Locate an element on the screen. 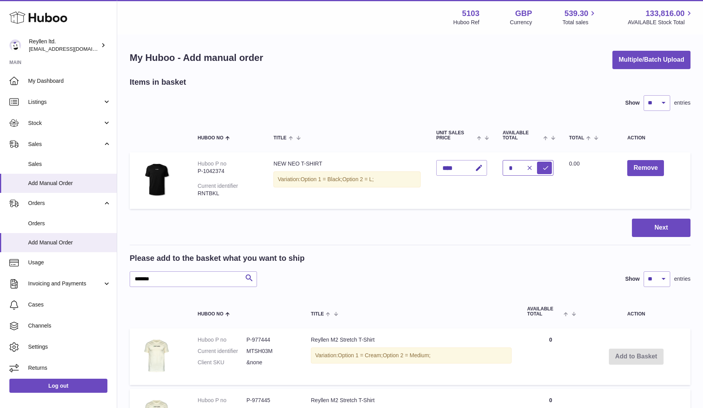  h1: My Huboo - Add manual order is located at coordinates (197, 58).